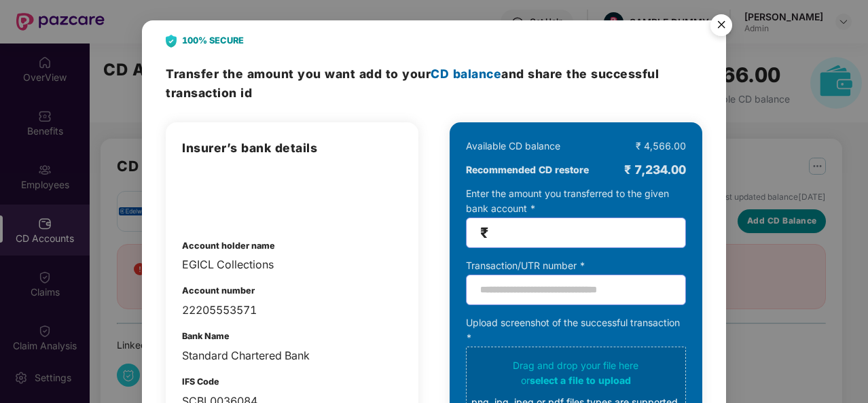  I want to click on div: Enter the amount you transferred to the given bank account *, so click(576, 217).